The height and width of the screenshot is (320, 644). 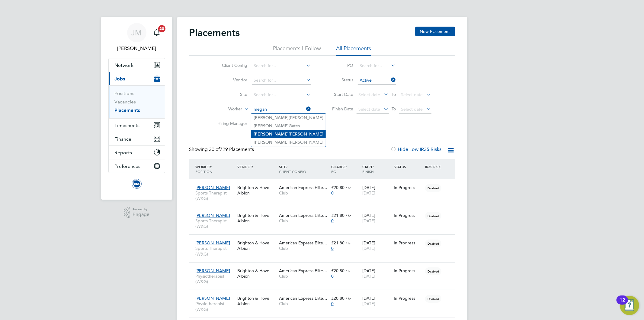 What do you see at coordinates (293, 169) in the screenshot?
I see `span: / Client Config` at bounding box center [293, 169].